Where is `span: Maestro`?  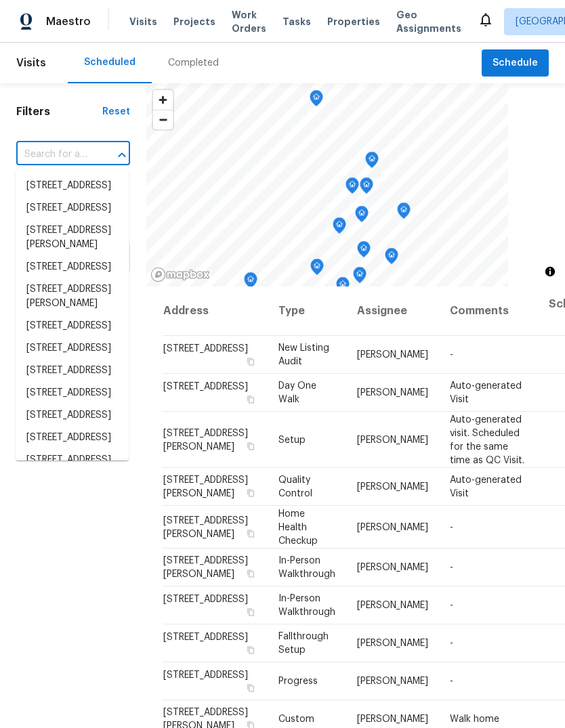 span: Maestro is located at coordinates (69, 22).